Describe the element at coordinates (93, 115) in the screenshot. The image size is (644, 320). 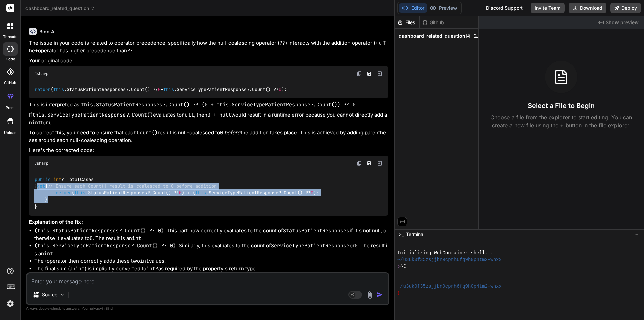
I see `code: this.ServiceTypePatientResponse?.Count()` at that location.